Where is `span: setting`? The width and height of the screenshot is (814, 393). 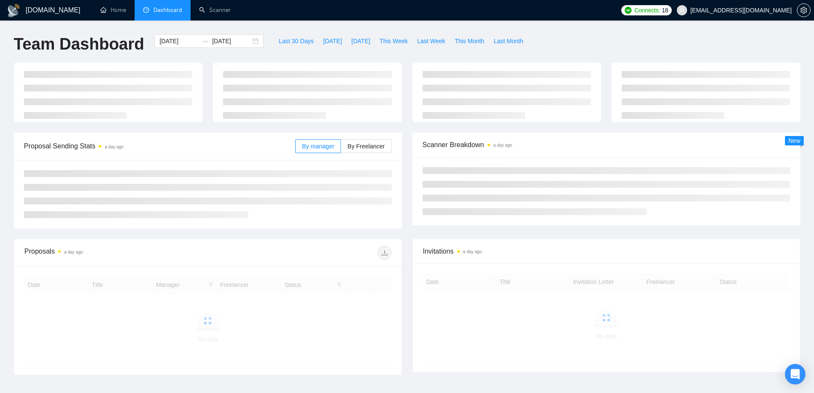
span: setting is located at coordinates (804, 10).